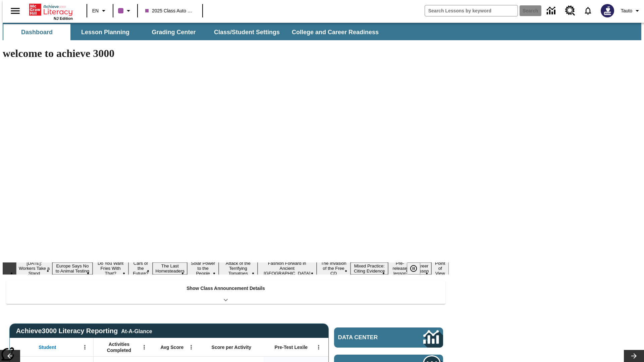  What do you see at coordinates (47, 347) in the screenshot?
I see `span: Student` at bounding box center [47, 347].